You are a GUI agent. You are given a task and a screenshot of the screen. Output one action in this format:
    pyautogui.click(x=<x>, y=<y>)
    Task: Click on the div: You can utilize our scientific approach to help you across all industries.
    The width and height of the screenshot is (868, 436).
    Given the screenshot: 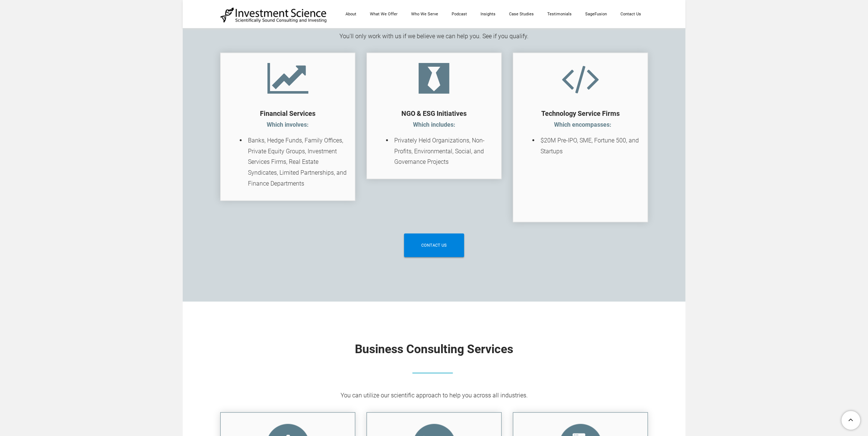 What is the action you would take?
    pyautogui.click(x=434, y=396)
    